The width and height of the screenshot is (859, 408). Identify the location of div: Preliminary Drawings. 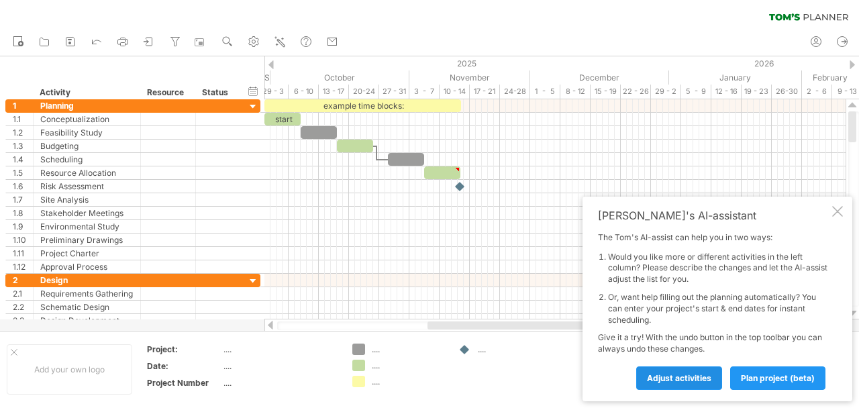
(87, 240).